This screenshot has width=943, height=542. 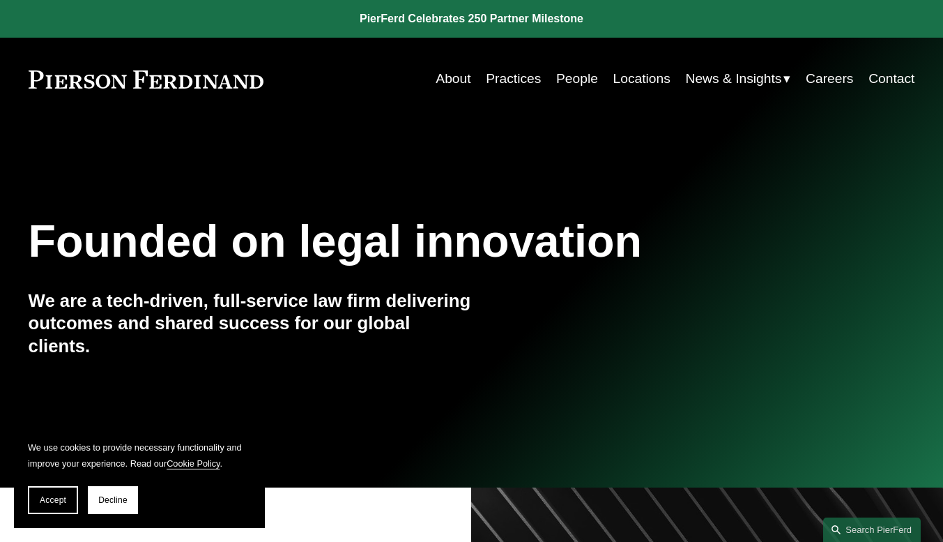 What do you see at coordinates (53, 500) in the screenshot?
I see `button: Accept` at bounding box center [53, 500].